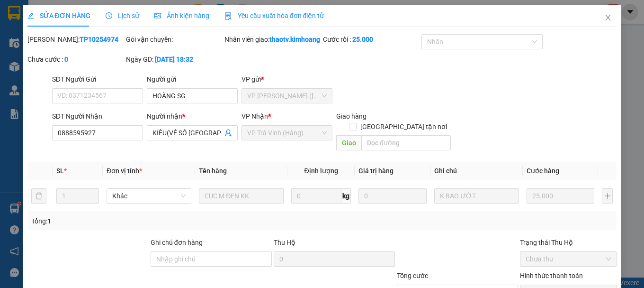 This screenshot has width=644, height=288. I want to click on span: SL, so click(60, 171).